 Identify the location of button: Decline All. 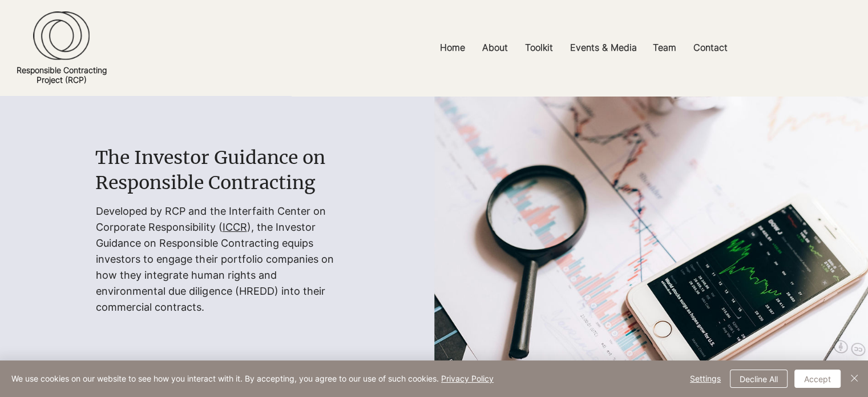
(758, 378).